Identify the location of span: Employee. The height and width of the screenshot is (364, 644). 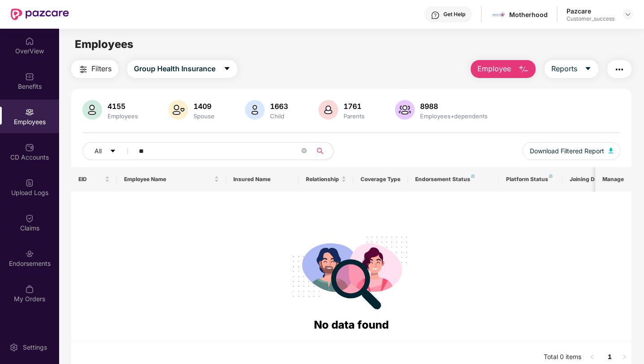
(494, 69).